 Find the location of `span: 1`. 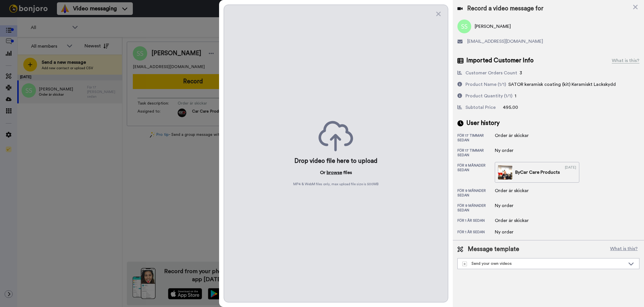

span: 1 is located at coordinates (515, 96).